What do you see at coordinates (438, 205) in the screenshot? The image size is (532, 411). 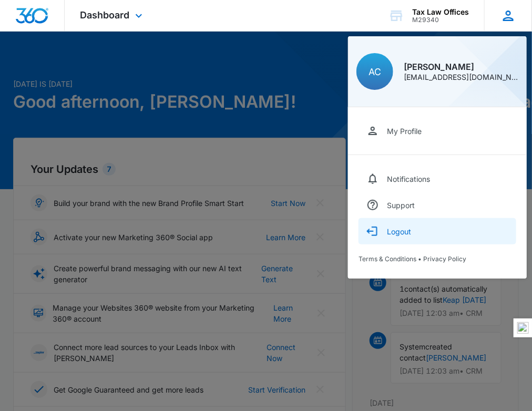 I see `a: Support` at bounding box center [438, 205].